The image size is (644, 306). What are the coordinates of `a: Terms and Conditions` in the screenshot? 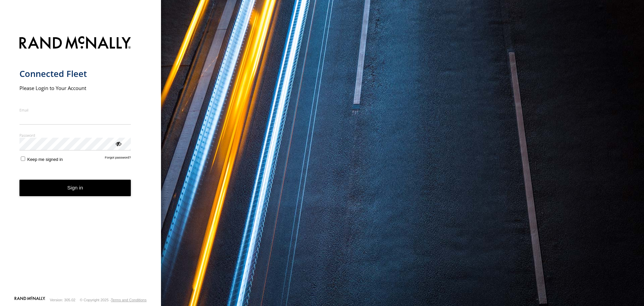 It's located at (129, 300).